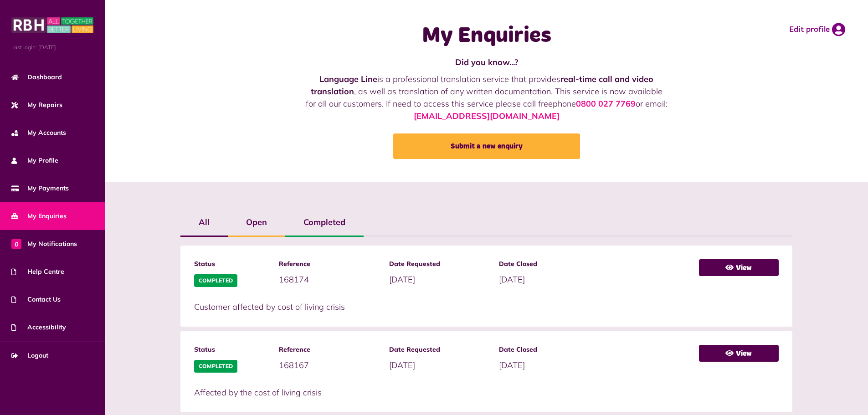  What do you see at coordinates (442, 392) in the screenshot?
I see `p: Affected by the cost of living crisis` at bounding box center [442, 392].